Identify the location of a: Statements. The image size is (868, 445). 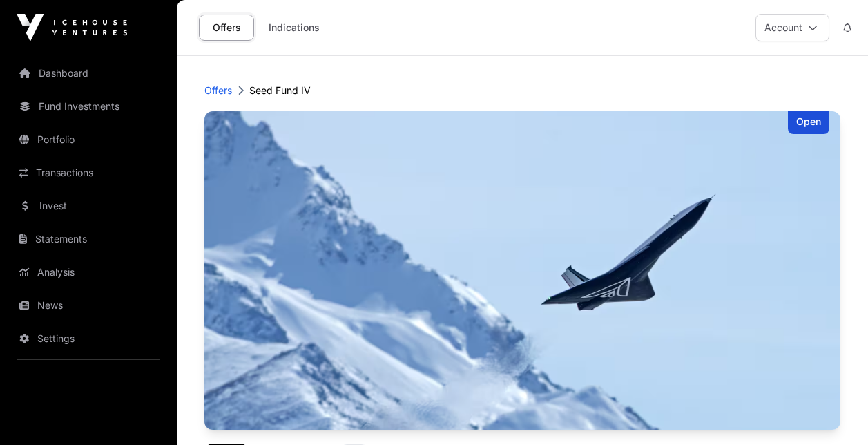
(88, 239).